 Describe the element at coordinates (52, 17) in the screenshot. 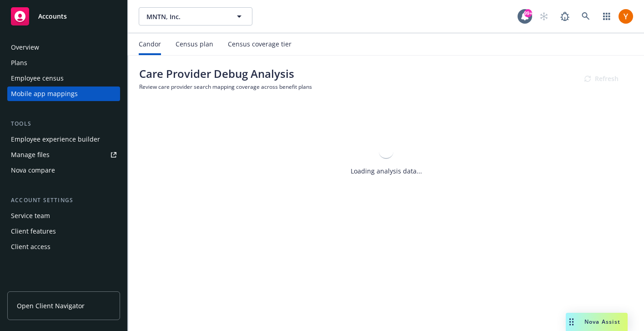

I see `span: Accounts` at that location.